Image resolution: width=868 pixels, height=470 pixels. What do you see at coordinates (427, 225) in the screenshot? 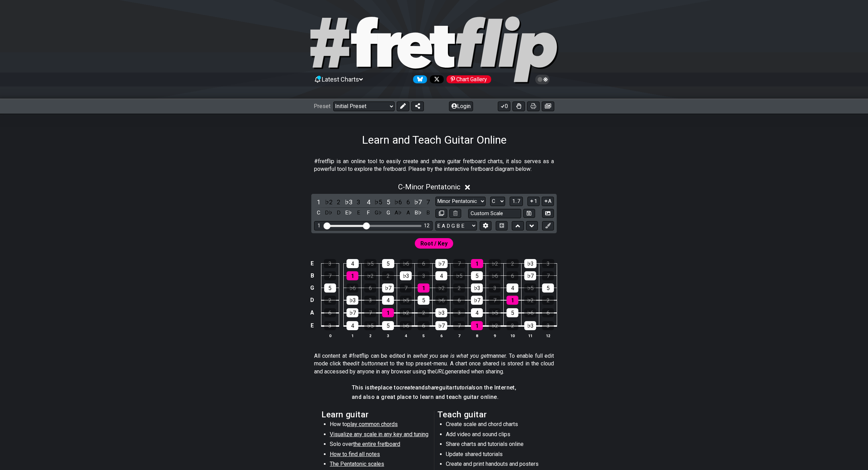
I see `div: 12` at bounding box center [427, 225].